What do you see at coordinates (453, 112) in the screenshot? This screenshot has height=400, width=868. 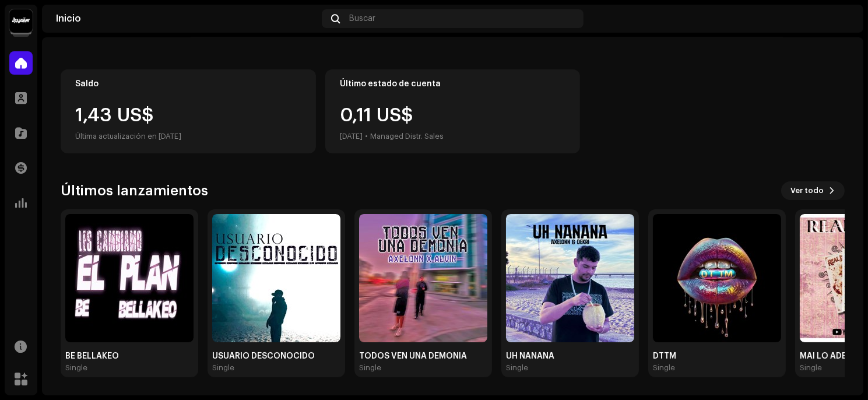 I see `re-o-card-value: Último estado de cuenta` at bounding box center [453, 112].